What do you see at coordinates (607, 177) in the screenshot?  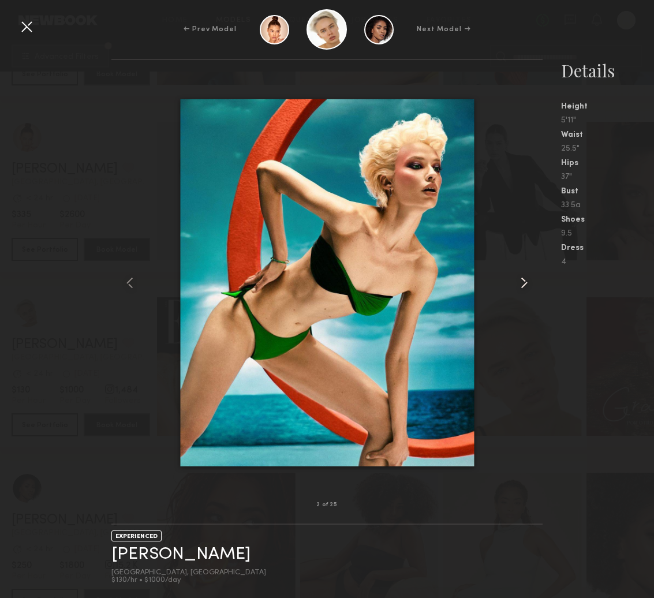 I see `div: 37"` at bounding box center [607, 177].